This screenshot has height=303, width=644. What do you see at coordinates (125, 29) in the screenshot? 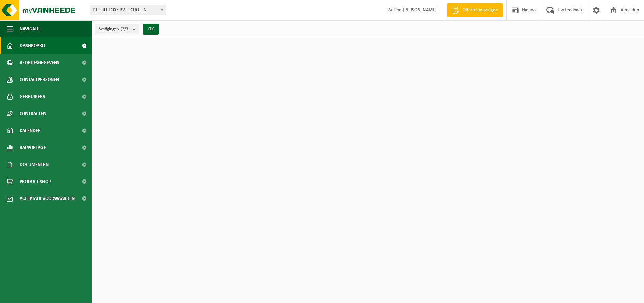
I see `count: (2/3)` at bounding box center [125, 29].